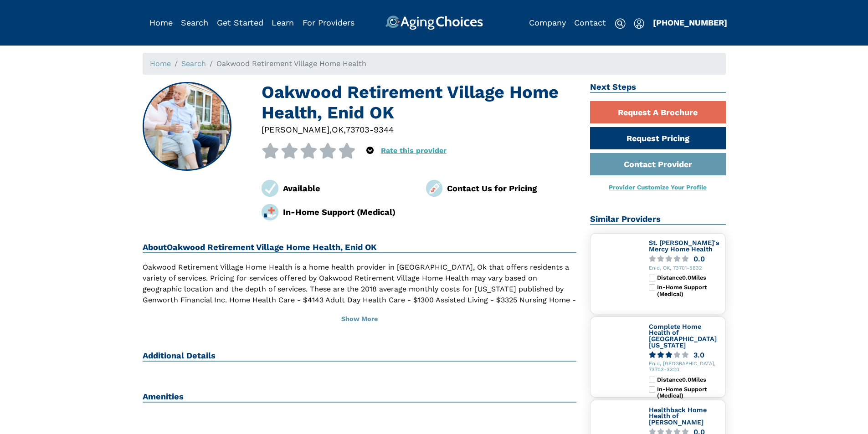  What do you see at coordinates (590, 23) in the screenshot?
I see `a: Contact` at bounding box center [590, 23].